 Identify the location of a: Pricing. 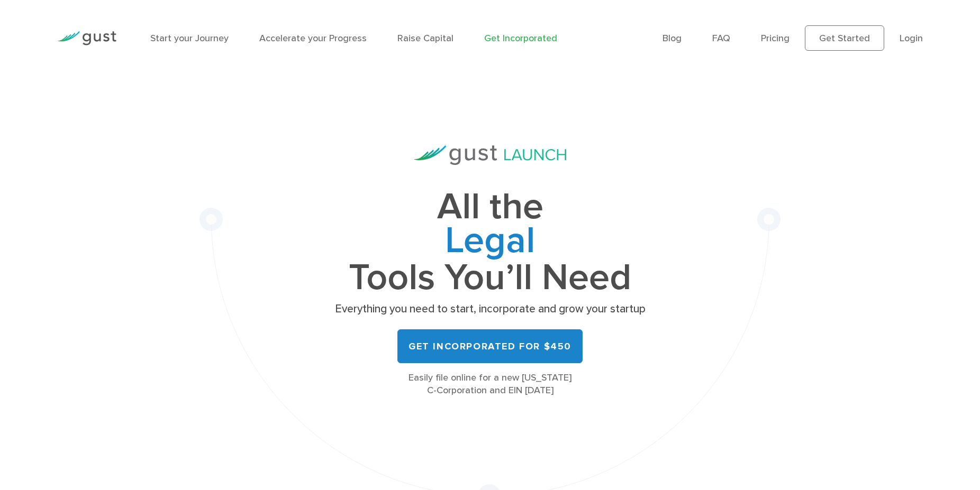
(775, 38).